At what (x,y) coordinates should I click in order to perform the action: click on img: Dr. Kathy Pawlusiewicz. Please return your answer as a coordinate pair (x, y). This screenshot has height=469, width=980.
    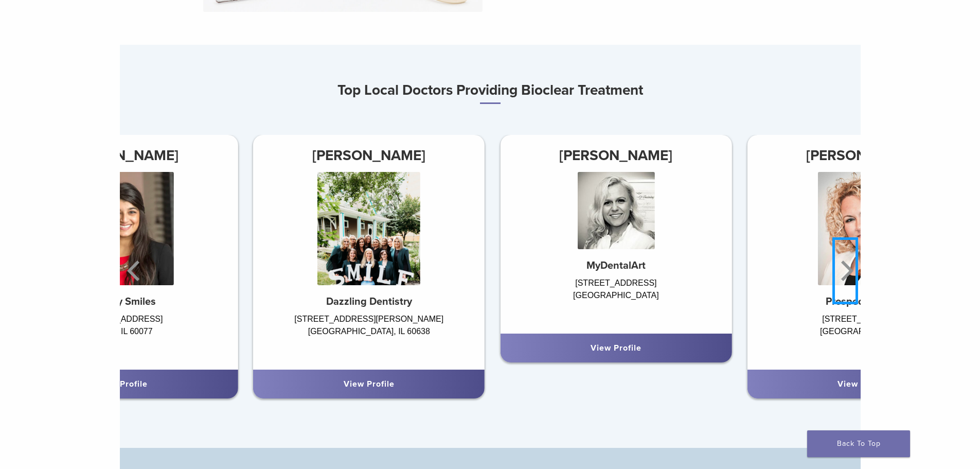
    Looking at the image, I should click on (863, 228).